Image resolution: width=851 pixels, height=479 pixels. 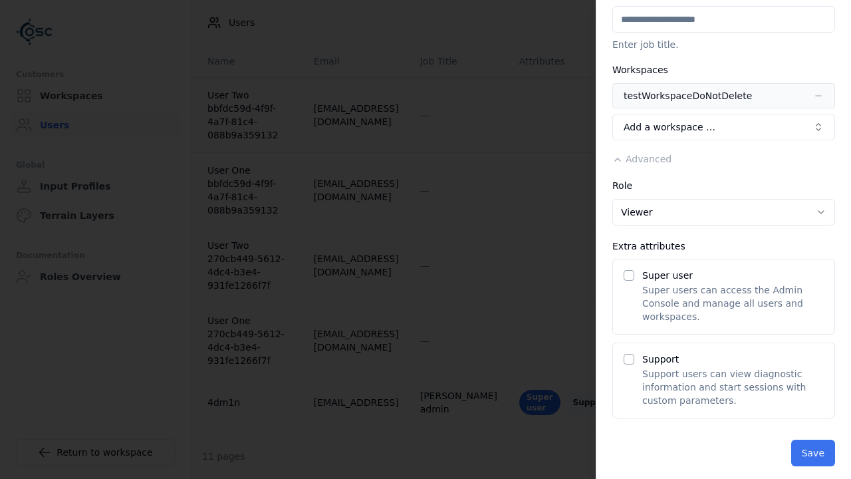 I want to click on label: Support, so click(x=660, y=359).